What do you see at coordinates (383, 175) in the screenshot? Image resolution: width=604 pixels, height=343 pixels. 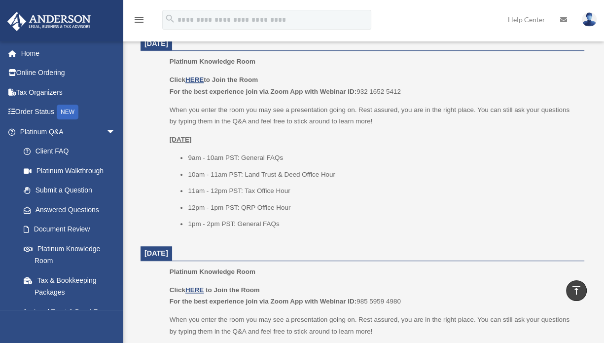 I see `li: 10am - 11am PST: Land Trust & Deed Office Hour` at bounding box center [383, 175].